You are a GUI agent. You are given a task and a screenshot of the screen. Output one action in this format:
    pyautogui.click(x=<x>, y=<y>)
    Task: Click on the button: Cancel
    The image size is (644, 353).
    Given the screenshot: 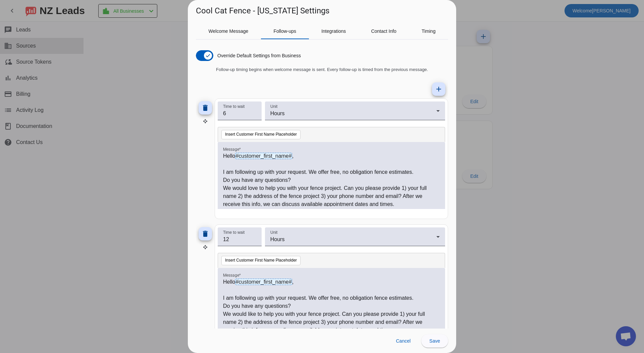 What is the action you would take?
    pyautogui.click(x=403, y=341)
    